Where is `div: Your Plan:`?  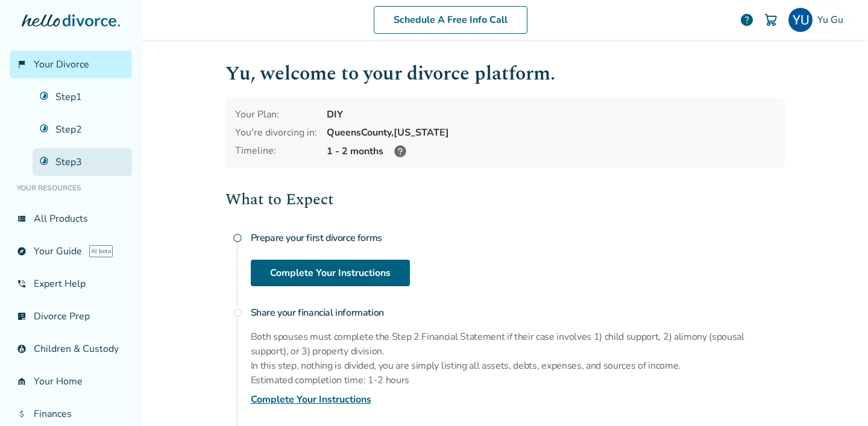 div: Your Plan: is located at coordinates (277, 115).